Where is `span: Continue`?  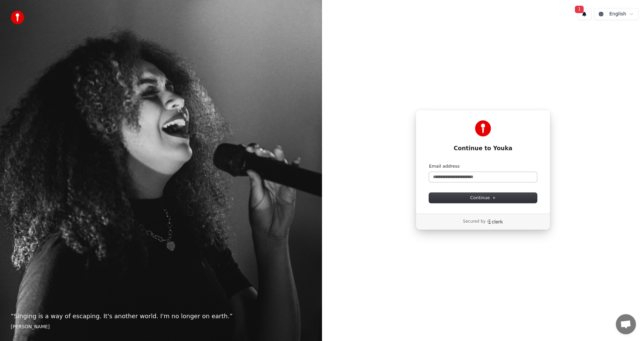
span: Continue is located at coordinates (483, 198).